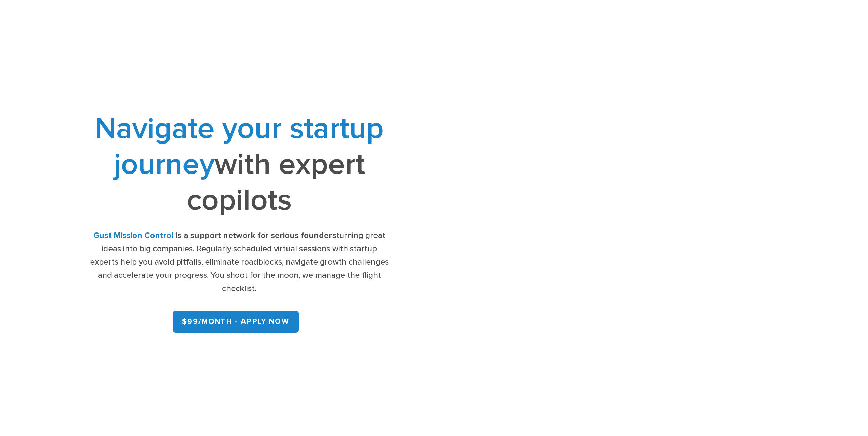 The image size is (868, 436). What do you see at coordinates (239, 147) in the screenshot?
I see `span: Navigate your startup journey` at bounding box center [239, 147].